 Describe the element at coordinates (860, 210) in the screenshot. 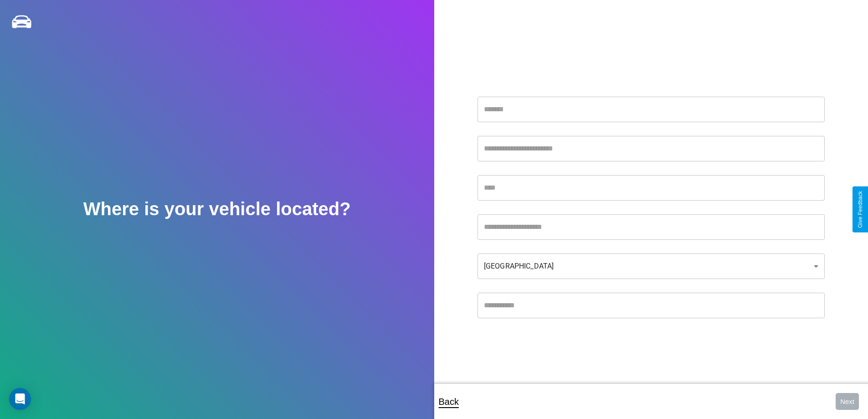

I see `div: Give Feedback` at that location.